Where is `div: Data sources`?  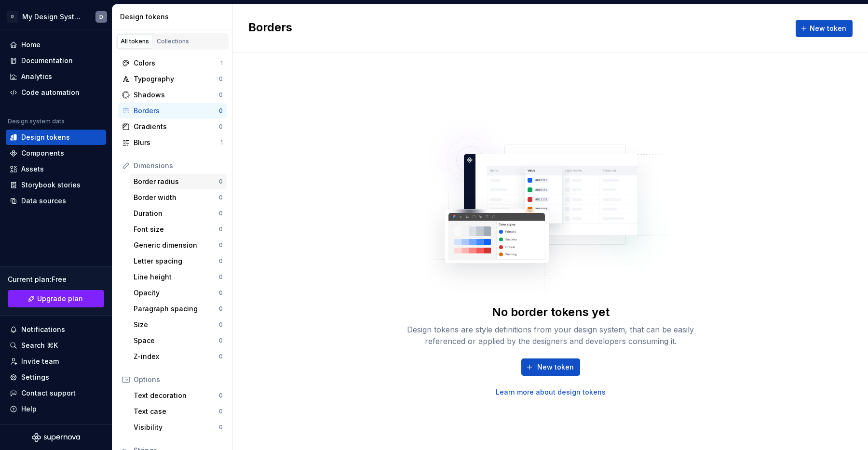
div: Data sources is located at coordinates (44, 201).